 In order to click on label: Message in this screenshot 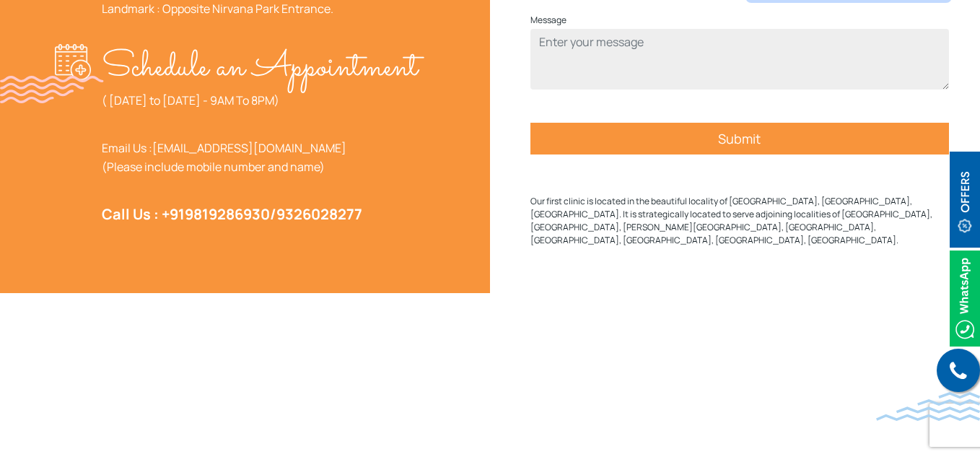, I will do `click(548, 20)`.